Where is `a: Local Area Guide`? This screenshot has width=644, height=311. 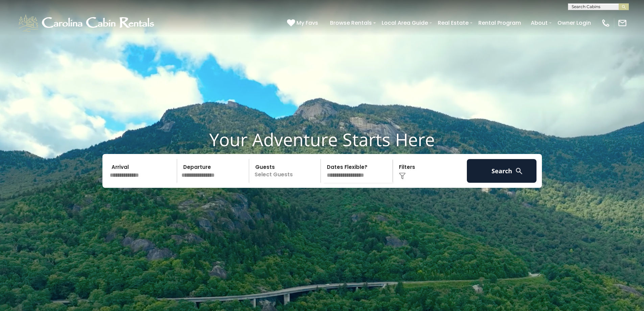
a: Local Area Guide is located at coordinates (405, 23).